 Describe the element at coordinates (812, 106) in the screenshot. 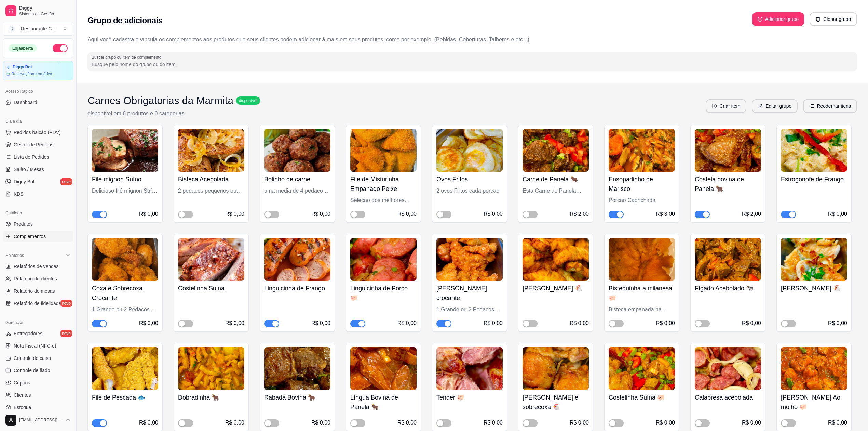

I see `span: ordered-list` at that location.